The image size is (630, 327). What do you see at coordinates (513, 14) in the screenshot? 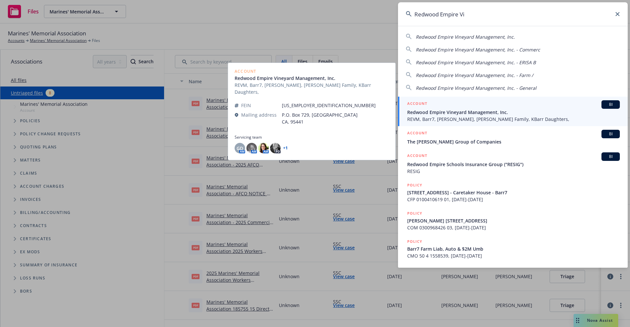
I see `input: Search...` at bounding box center [513, 14].